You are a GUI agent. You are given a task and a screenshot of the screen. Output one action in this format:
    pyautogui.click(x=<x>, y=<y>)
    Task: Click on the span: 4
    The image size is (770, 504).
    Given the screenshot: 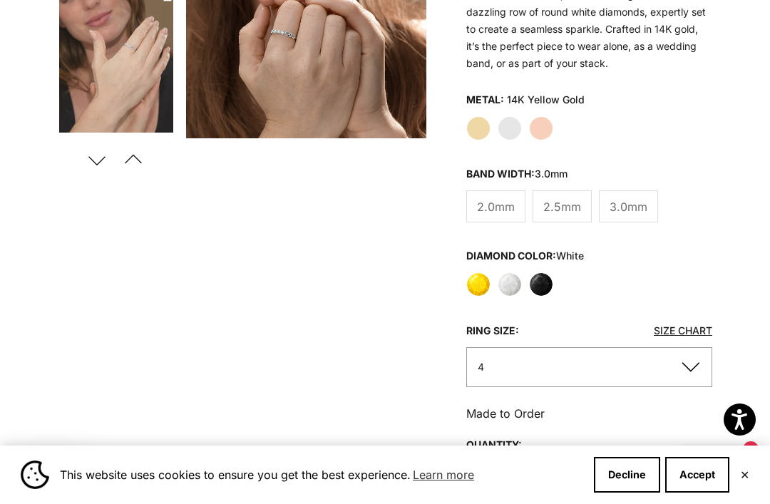 What is the action you would take?
    pyautogui.click(x=481, y=366)
    